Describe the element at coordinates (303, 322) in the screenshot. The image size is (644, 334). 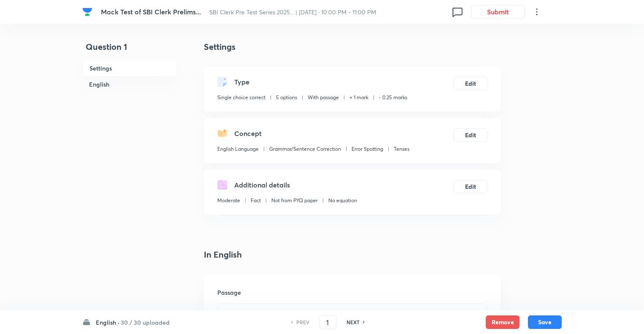
I see `h6: PREV` at that location.